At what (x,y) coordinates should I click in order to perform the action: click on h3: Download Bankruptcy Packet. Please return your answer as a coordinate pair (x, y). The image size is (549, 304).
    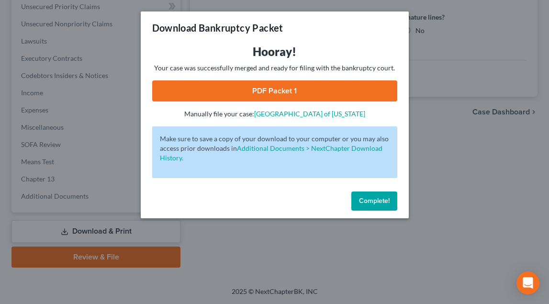
    Looking at the image, I should click on (218, 28).